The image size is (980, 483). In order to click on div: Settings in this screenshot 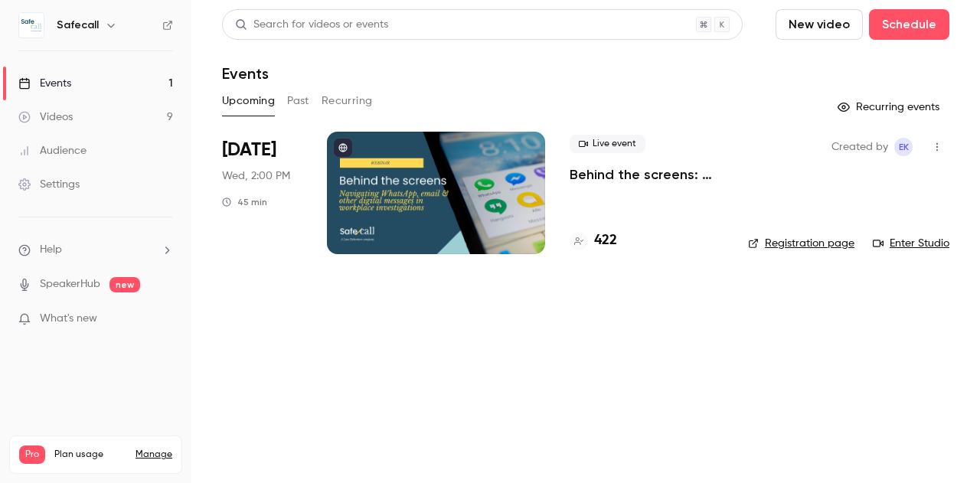, I will do `click(49, 185)`.